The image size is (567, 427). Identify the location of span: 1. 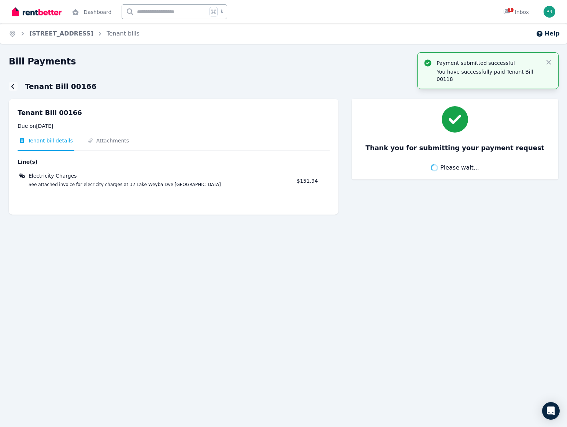
(511, 10).